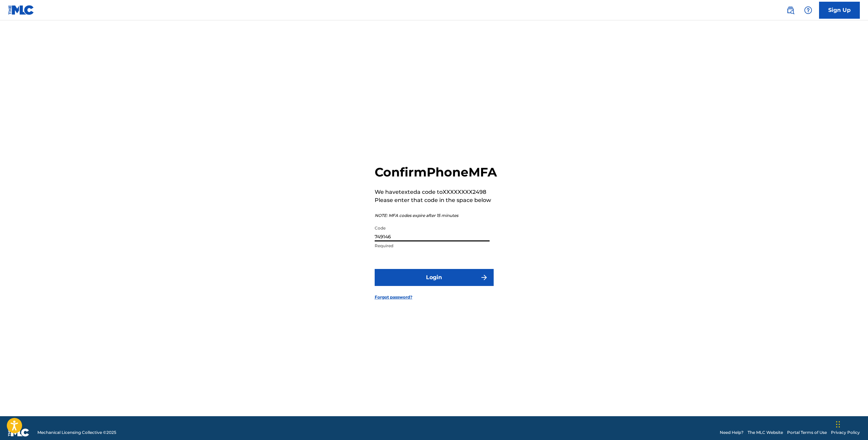 This screenshot has width=868, height=440. Describe the element at coordinates (838, 425) in the screenshot. I see `div: Slepen` at that location.